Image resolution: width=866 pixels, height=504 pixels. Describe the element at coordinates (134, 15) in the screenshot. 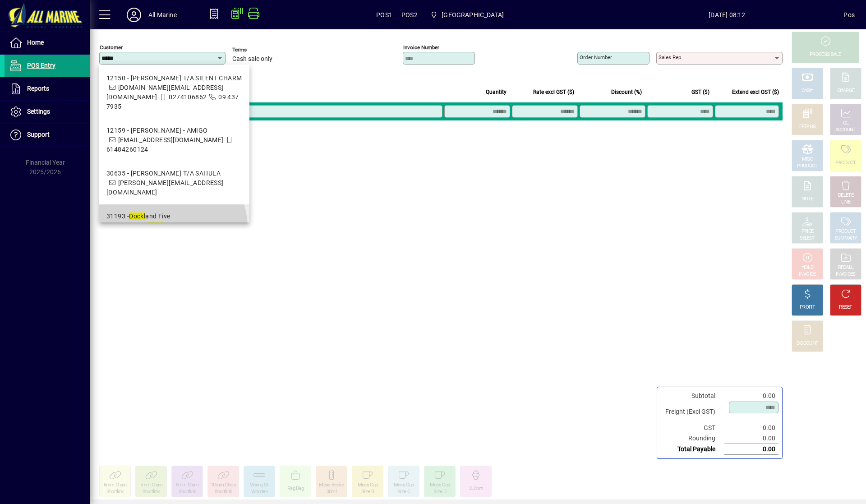

I see `button: Profile` at that location.